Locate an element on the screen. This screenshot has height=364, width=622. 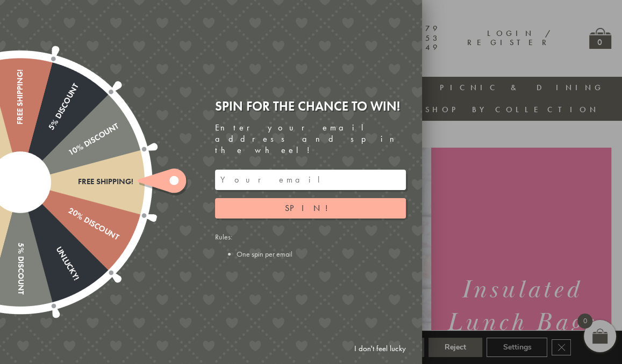
div: 20% Discount is located at coordinates (69, 210).